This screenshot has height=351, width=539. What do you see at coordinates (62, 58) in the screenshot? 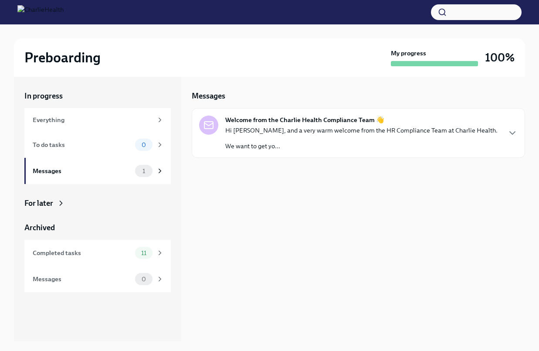
I see `h2: Preboarding` at bounding box center [62, 58].